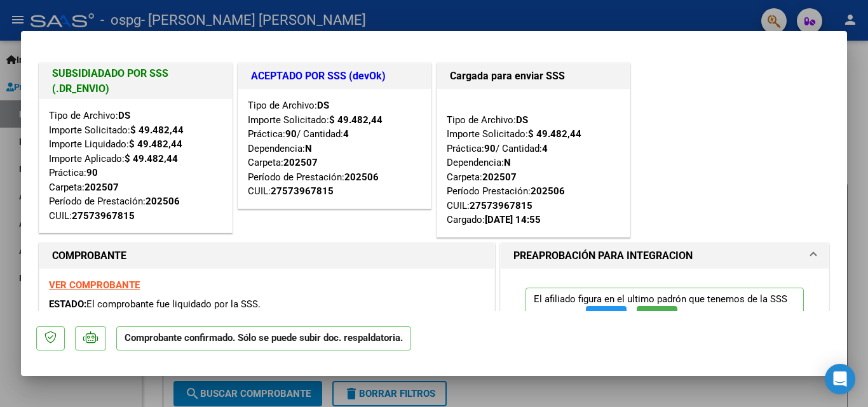  Describe the element at coordinates (173, 304) in the screenshot. I see `span: El comprobante fue liquidado por la SSS.` at that location.